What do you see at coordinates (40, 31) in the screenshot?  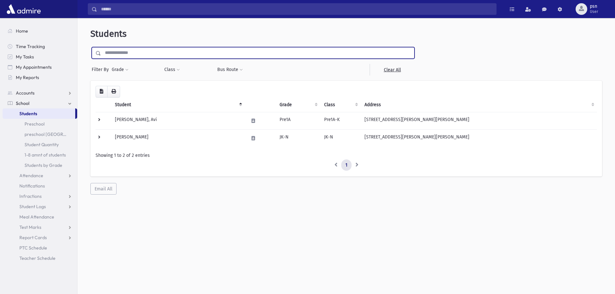 I see `a: Home` at bounding box center [40, 31].